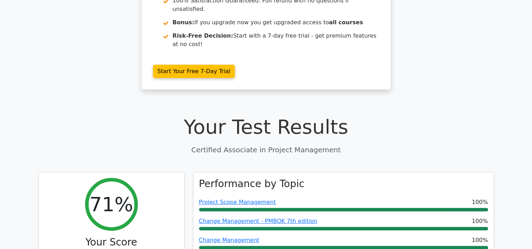 This screenshot has height=249, width=532. Describe the element at coordinates (266, 127) in the screenshot. I see `h1: Your Test Results` at that location.